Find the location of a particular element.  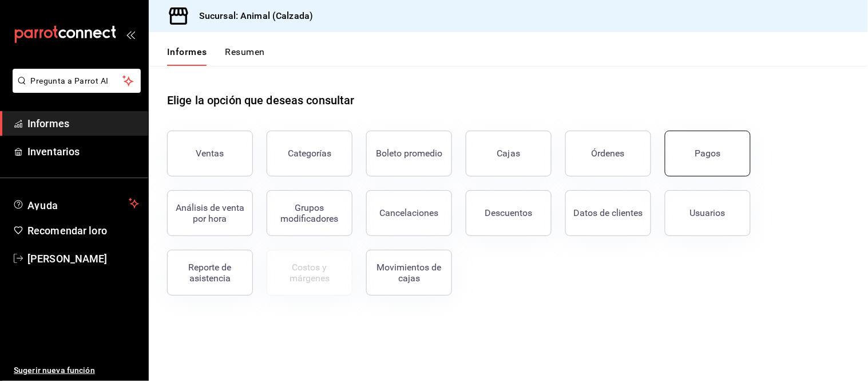

font: Datos de clientes is located at coordinates (609, 212).